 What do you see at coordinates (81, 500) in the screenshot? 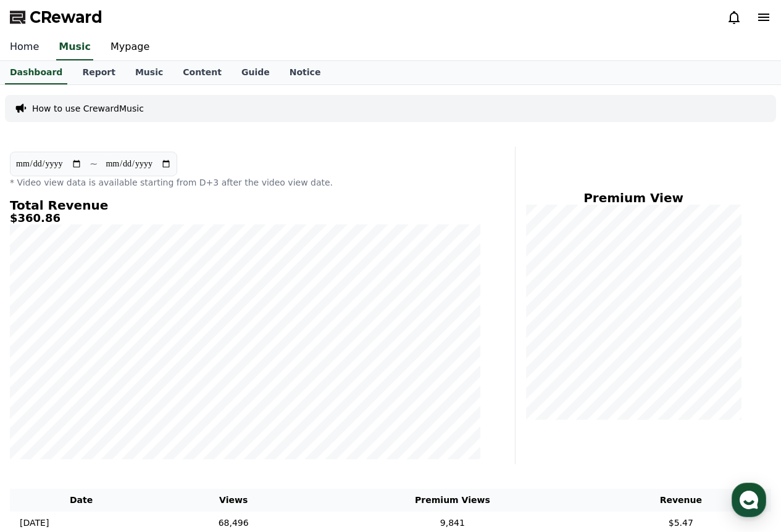
I see `th: Date` at bounding box center [81, 500].